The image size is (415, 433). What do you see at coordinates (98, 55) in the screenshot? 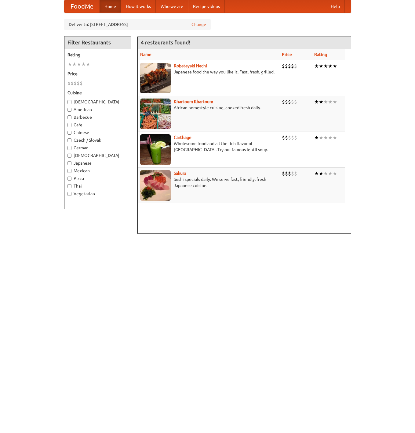
I see `h5: Rating` at bounding box center [98, 55].